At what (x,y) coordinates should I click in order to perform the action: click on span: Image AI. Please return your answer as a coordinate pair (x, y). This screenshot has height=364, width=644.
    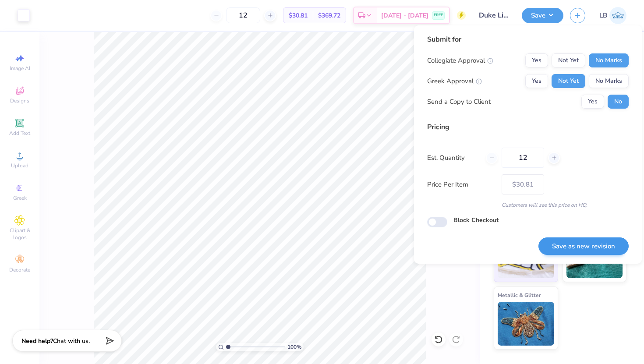
    Looking at the image, I should click on (20, 69).